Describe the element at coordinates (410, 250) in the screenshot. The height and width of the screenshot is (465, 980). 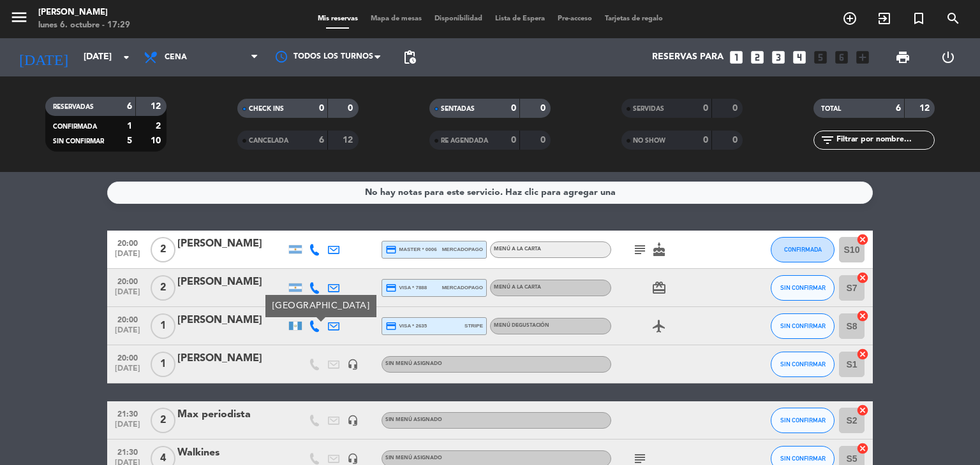
I see `span: master * 0006` at that location.